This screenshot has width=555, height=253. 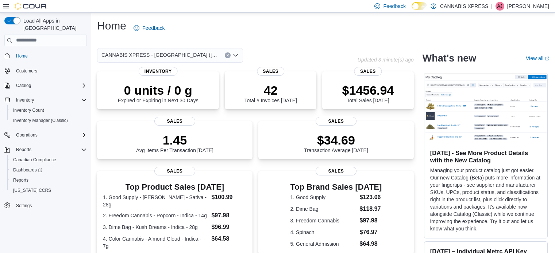 What do you see at coordinates (46, 205) in the screenshot?
I see `button: Settings` at bounding box center [46, 205].